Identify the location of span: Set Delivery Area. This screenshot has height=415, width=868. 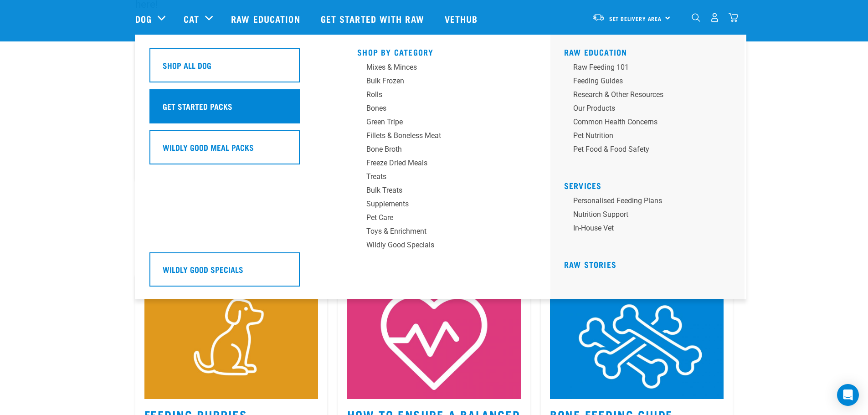
(636, 18).